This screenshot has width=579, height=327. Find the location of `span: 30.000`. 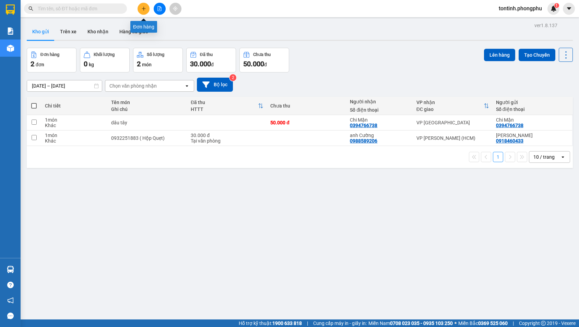

span: 30.000 is located at coordinates (200, 64).